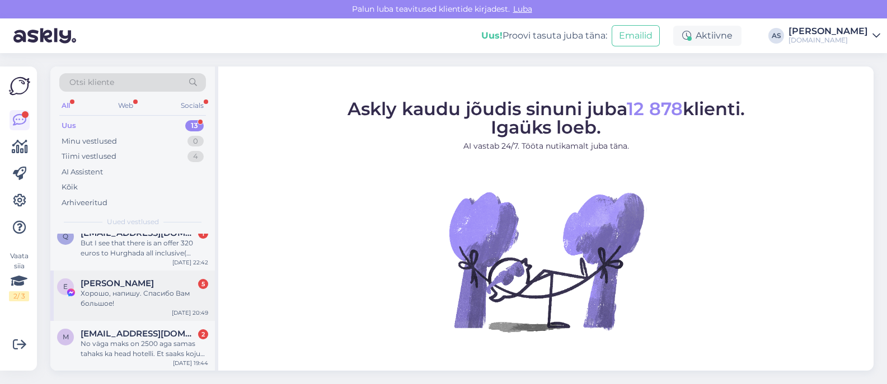 Image resolution: width=887 pixels, height=384 pixels. What do you see at coordinates (20, 86) in the screenshot?
I see `img: Askly Logo` at bounding box center [20, 86].